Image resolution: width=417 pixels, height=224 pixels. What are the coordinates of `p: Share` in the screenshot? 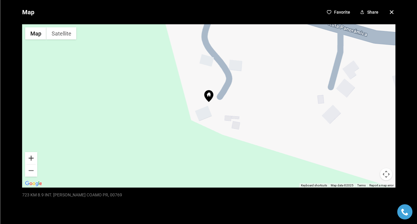 It's located at (373, 12).